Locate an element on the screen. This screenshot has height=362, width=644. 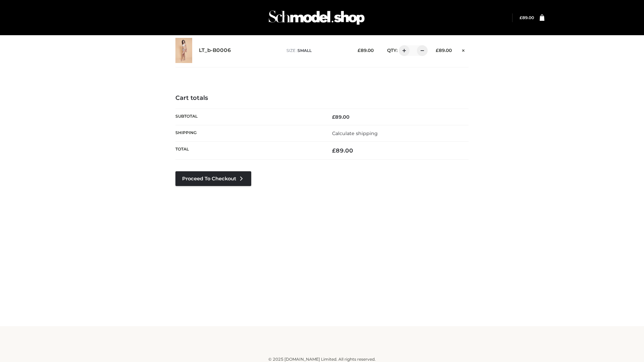
a: Proceed to Checkout is located at coordinates (213, 179).